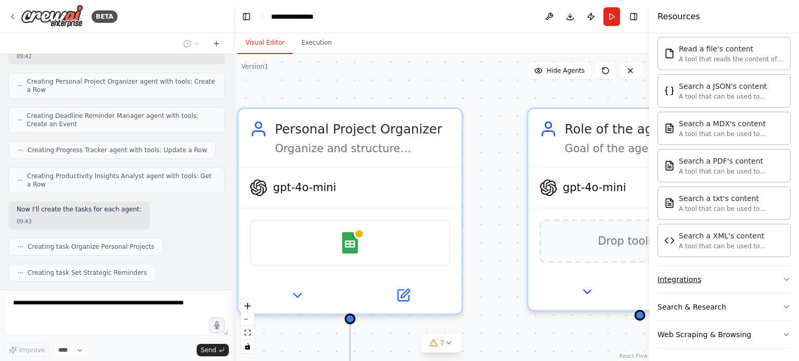  Describe the element at coordinates (559, 71) in the screenshot. I see `button: Hide Agents` at that location.